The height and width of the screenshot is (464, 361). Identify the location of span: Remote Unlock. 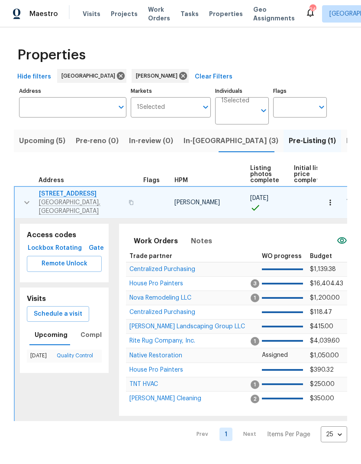
(64, 263).